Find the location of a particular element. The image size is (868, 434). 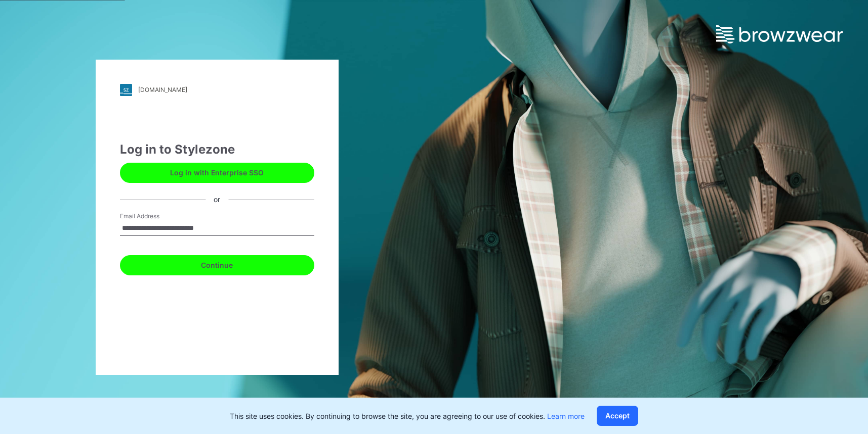

a: Learn more is located at coordinates (565, 416).